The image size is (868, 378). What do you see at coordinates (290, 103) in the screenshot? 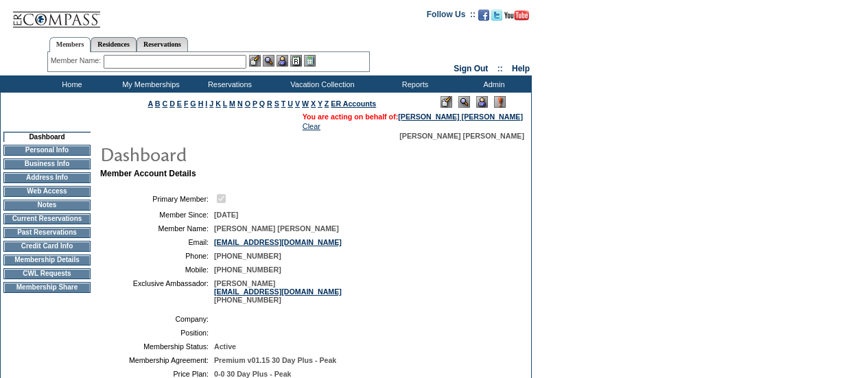
I see `a: U` at bounding box center [290, 103].